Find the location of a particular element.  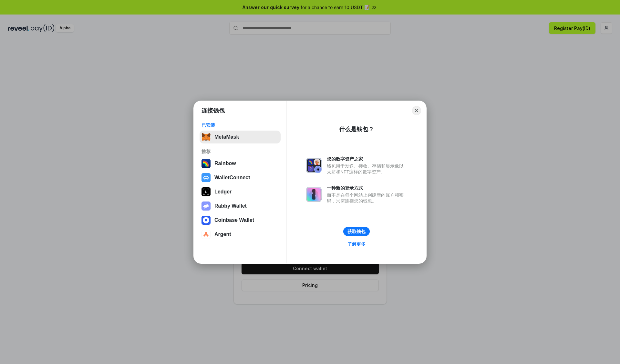

button: Ledger is located at coordinates (240, 192).